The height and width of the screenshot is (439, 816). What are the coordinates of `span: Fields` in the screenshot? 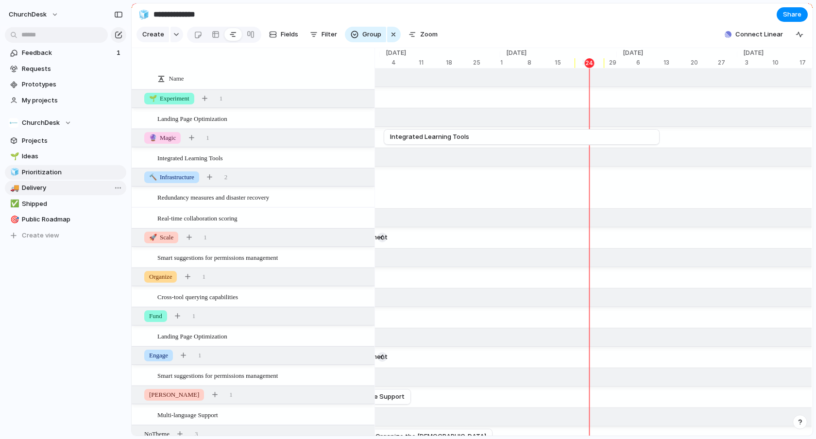 It's located at (289, 34).